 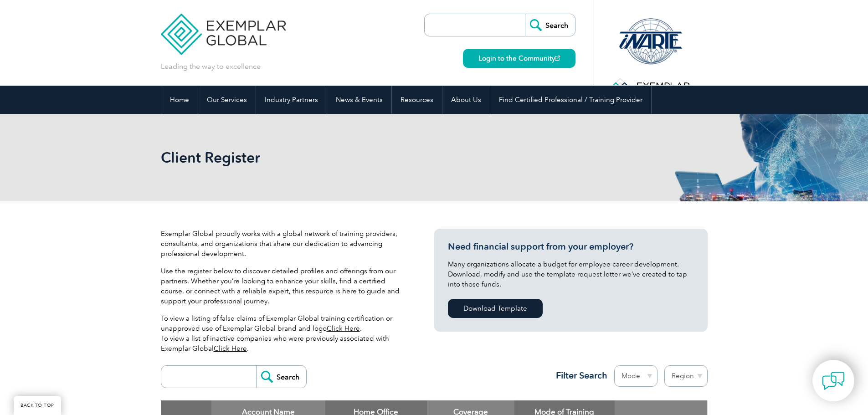 What do you see at coordinates (37, 405) in the screenshot?
I see `a: BACK TO TOP` at bounding box center [37, 405].